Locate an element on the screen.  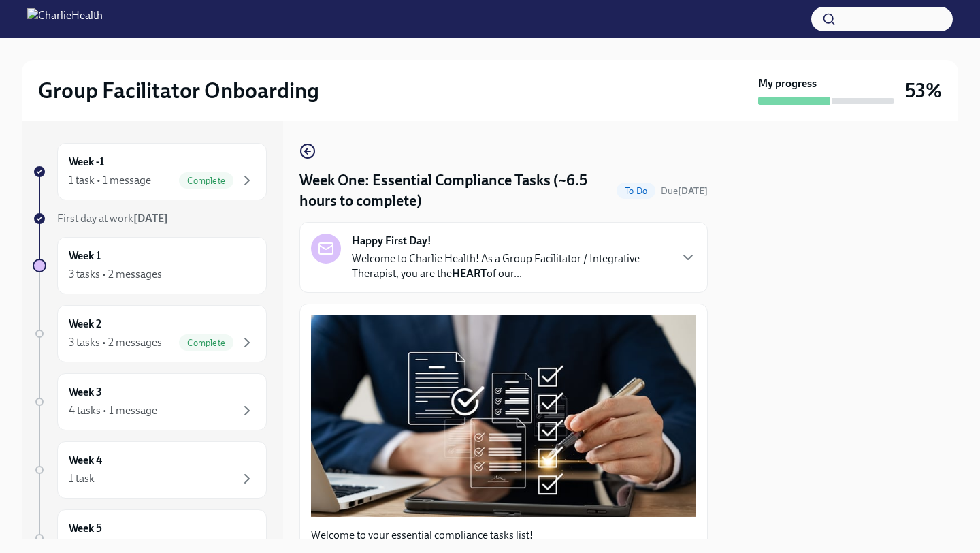
p: Welcome to your essential compliance tasks list! is located at coordinates (503, 535).